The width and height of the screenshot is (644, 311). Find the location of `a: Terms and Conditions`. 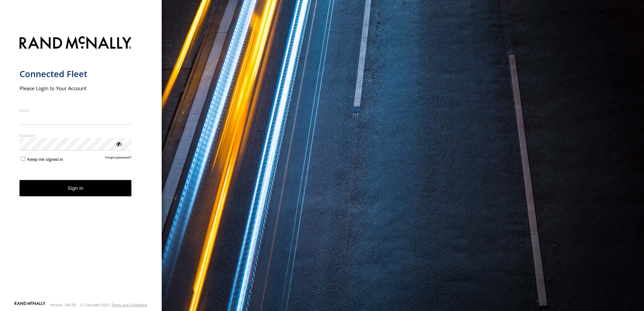

a: Terms and Conditions is located at coordinates (129, 305).